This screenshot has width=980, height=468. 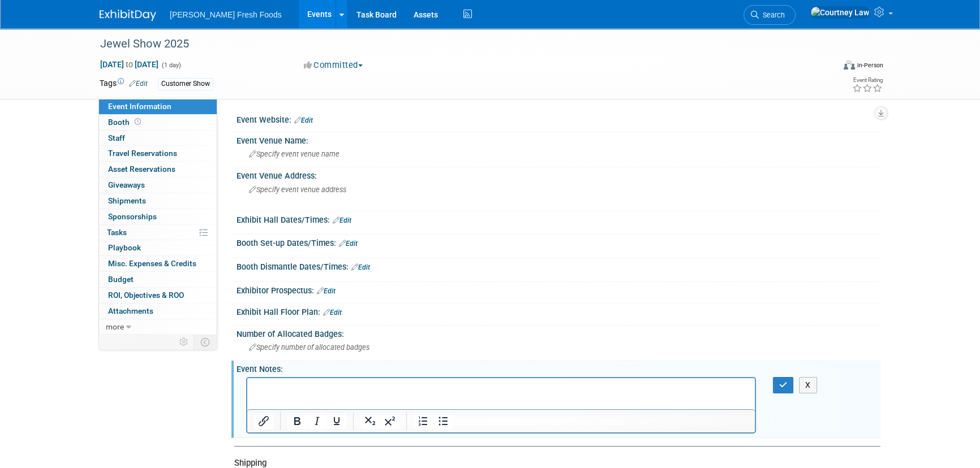 I want to click on span: Playbook, so click(x=124, y=248).